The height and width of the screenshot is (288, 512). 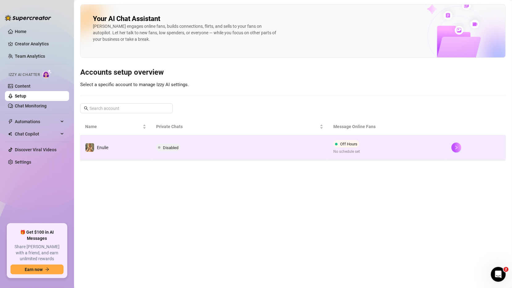 I want to click on th: Private Chats, so click(x=240, y=126).